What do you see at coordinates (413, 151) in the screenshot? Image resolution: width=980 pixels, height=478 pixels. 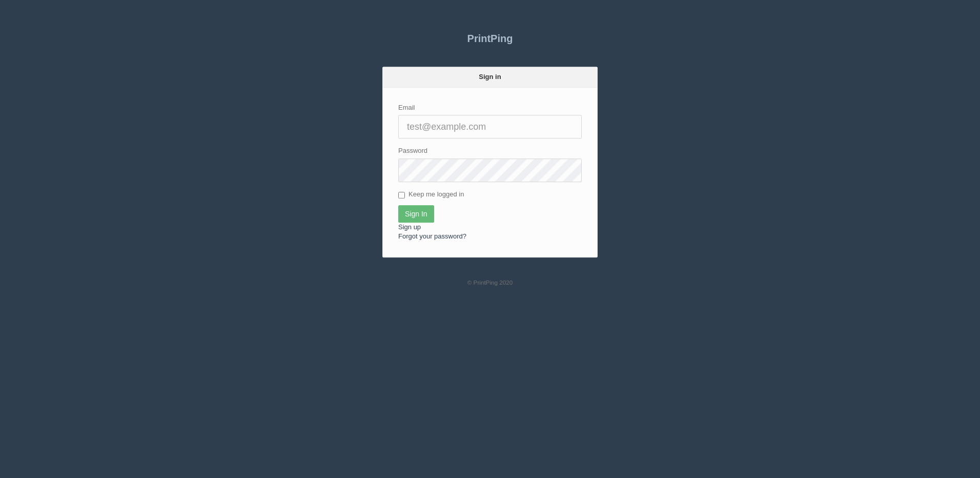 I see `label: Password` at bounding box center [413, 151].